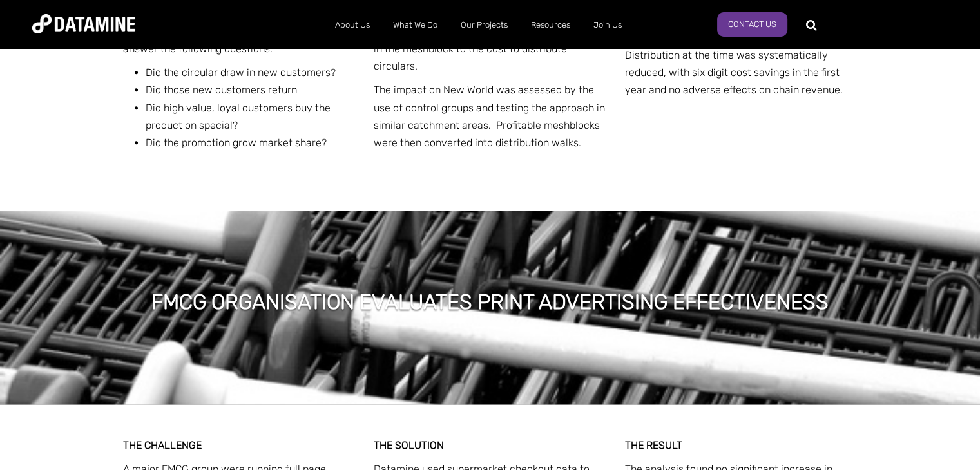 The height and width of the screenshot is (470, 980). I want to click on strong: THE CHALLENGE, so click(162, 445).